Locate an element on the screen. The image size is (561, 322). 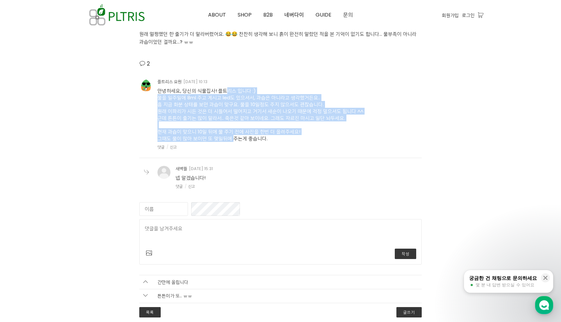
div: 새벽뜰 is located at coordinates (194, 169).